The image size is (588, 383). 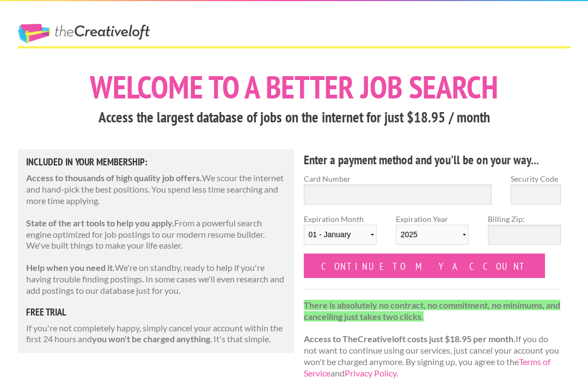 I want to click on h4: Enter a payment method and you'll be on your way..., so click(x=432, y=160).